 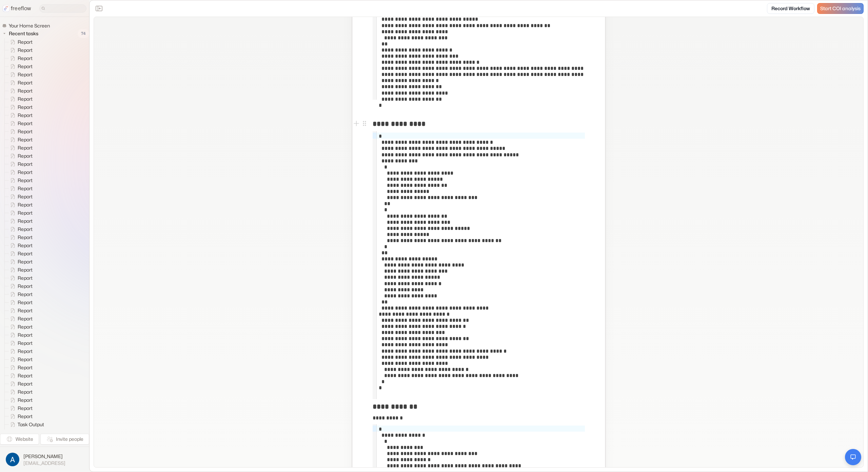 What do you see at coordinates (853, 457) in the screenshot?
I see `button: Open chat` at bounding box center [853, 457].